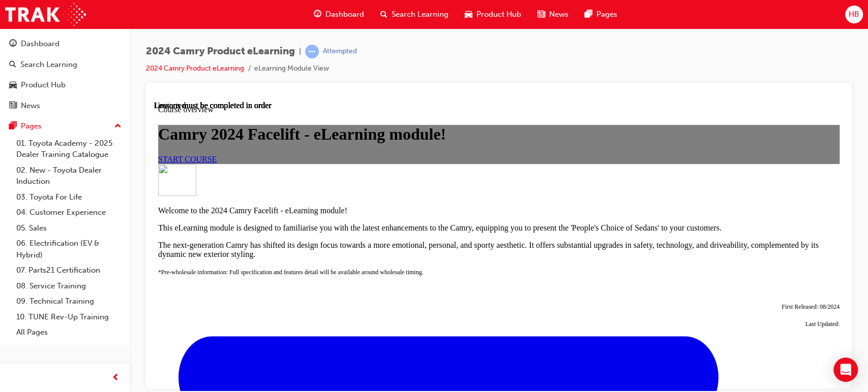 This screenshot has height=392, width=868. What do you see at coordinates (499, 15) in the screenshot?
I see `span: Product Hub` at bounding box center [499, 15].